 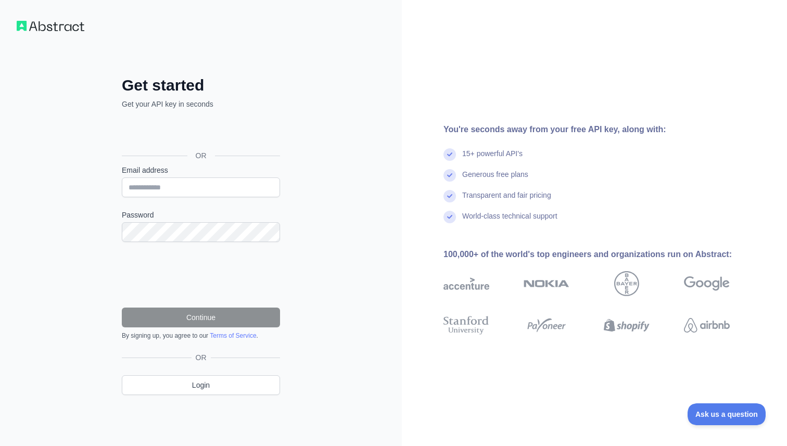 I want to click on img: accenture, so click(x=466, y=284).